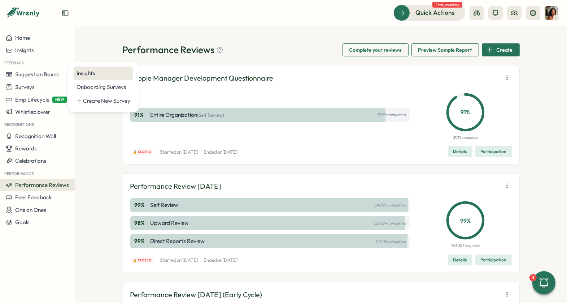 The image size is (567, 303). What do you see at coordinates (32, 112) in the screenshot?
I see `span: Whistleblower` at bounding box center [32, 112].